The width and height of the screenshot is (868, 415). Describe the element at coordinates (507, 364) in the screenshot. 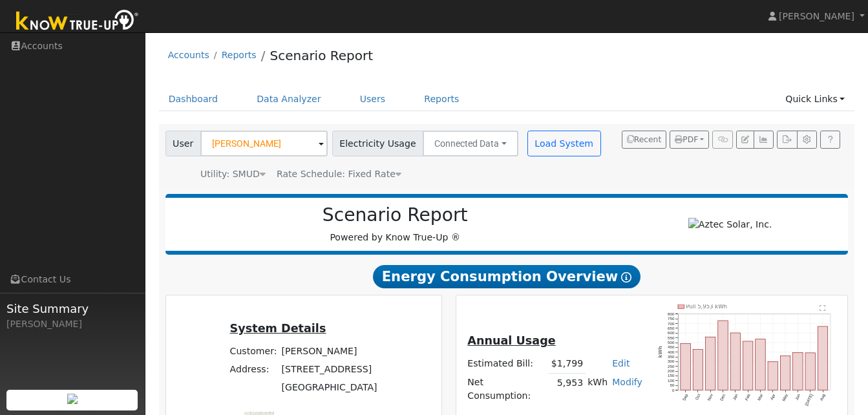

I see `td: Estimated Bill:` at that location.